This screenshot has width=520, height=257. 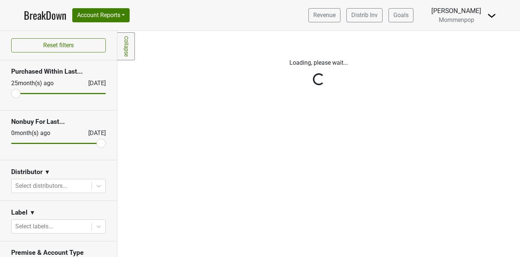 I want to click on span: Mommenpop, so click(x=456, y=20).